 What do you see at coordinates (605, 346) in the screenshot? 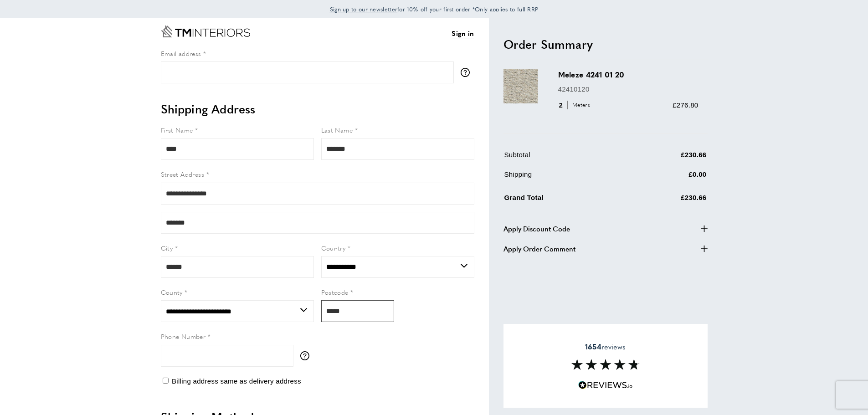
I see `span: reviews` at bounding box center [605, 346].